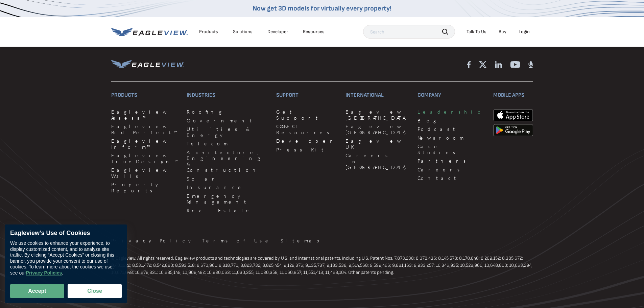  Describe the element at coordinates (145, 144) in the screenshot. I see `a: Eagleview Inform™` at that location.